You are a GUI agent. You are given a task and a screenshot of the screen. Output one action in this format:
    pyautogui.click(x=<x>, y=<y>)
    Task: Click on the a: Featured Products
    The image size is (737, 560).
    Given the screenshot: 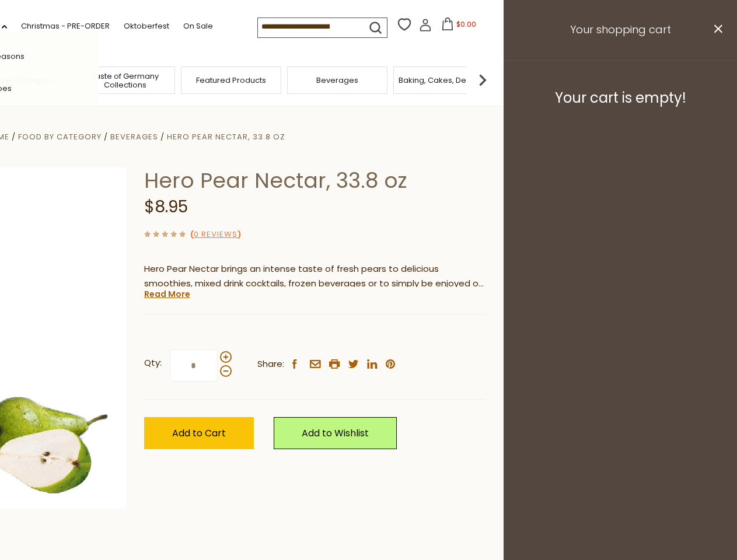 What is the action you would take?
    pyautogui.click(x=231, y=80)
    